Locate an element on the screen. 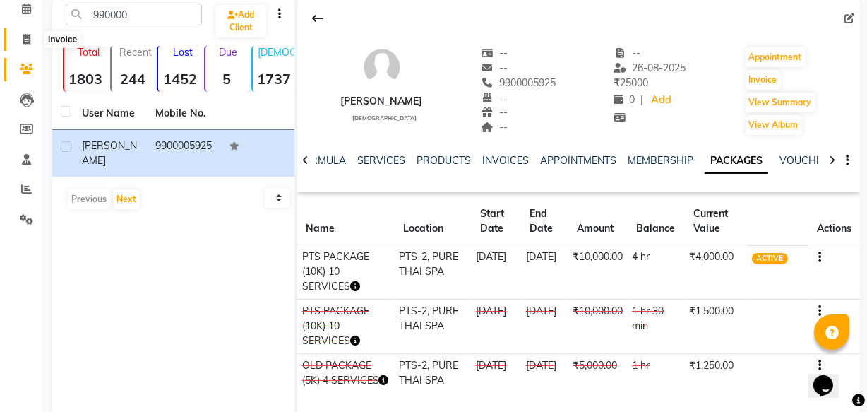 Image resolution: width=867 pixels, height=412 pixels. td: ₹5,000.00 is located at coordinates (598, 372).